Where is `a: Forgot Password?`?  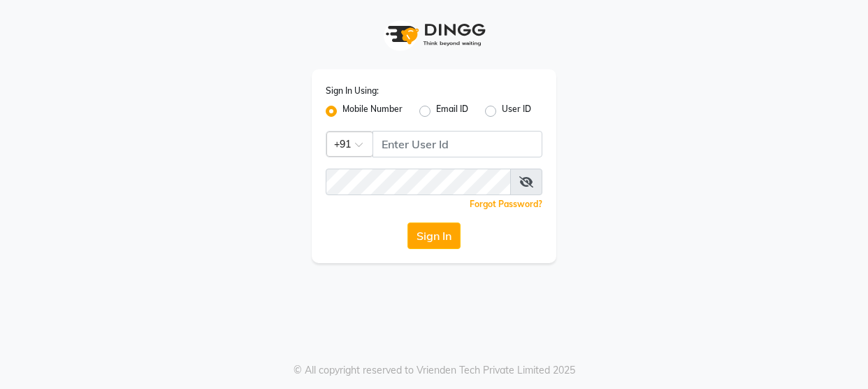
a: Forgot Password? is located at coordinates (506, 204).